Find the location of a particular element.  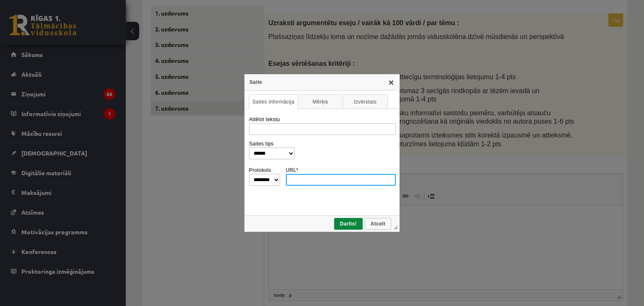

a: Darīts! is located at coordinates (348, 224).